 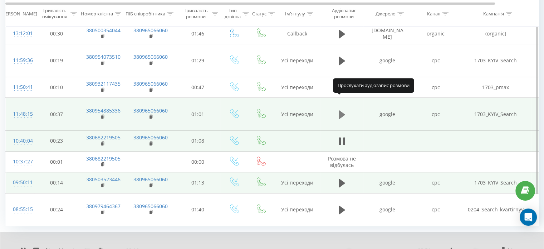 What do you see at coordinates (434, 13) in the screenshot?
I see `div: Канал` at bounding box center [434, 13].